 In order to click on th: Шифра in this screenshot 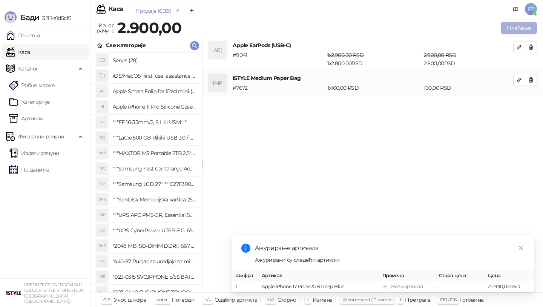, I will do `click(245, 275)`.